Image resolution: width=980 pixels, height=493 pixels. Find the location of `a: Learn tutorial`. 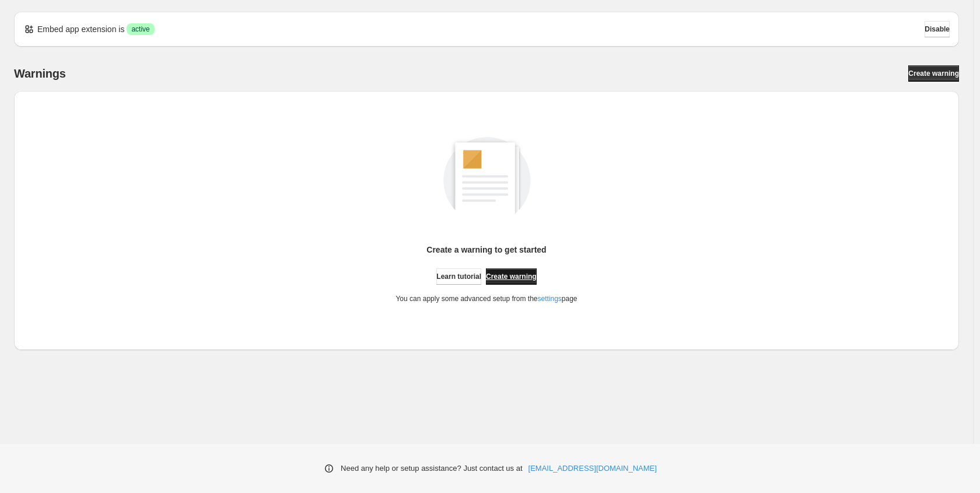

a: Learn tutorial is located at coordinates (458, 277).